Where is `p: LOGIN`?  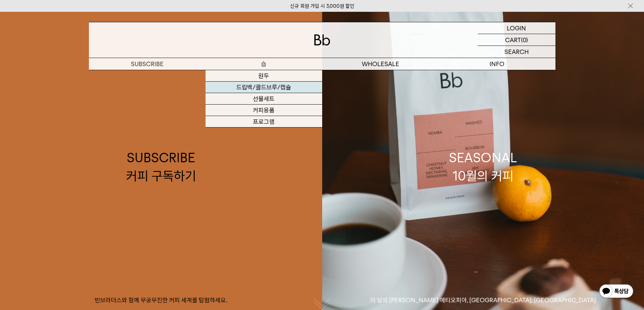 p: LOGIN is located at coordinates (516, 28).